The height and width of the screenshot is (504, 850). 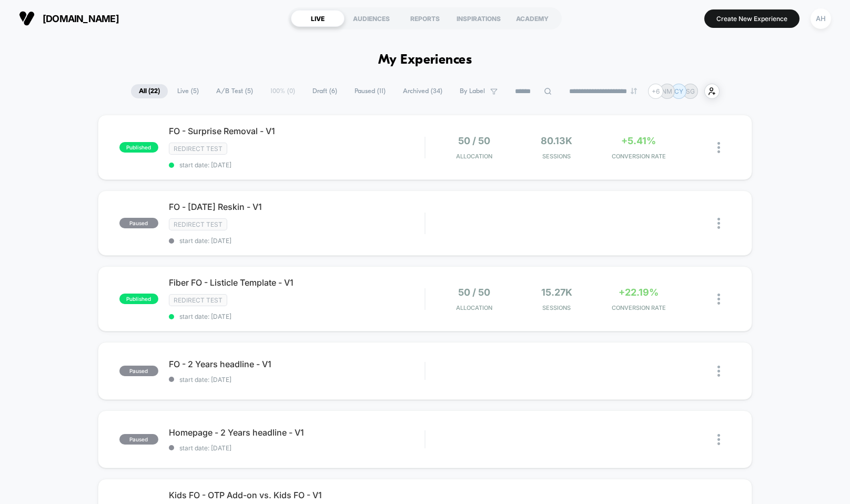 I want to click on h1: My Experiences, so click(x=425, y=60).